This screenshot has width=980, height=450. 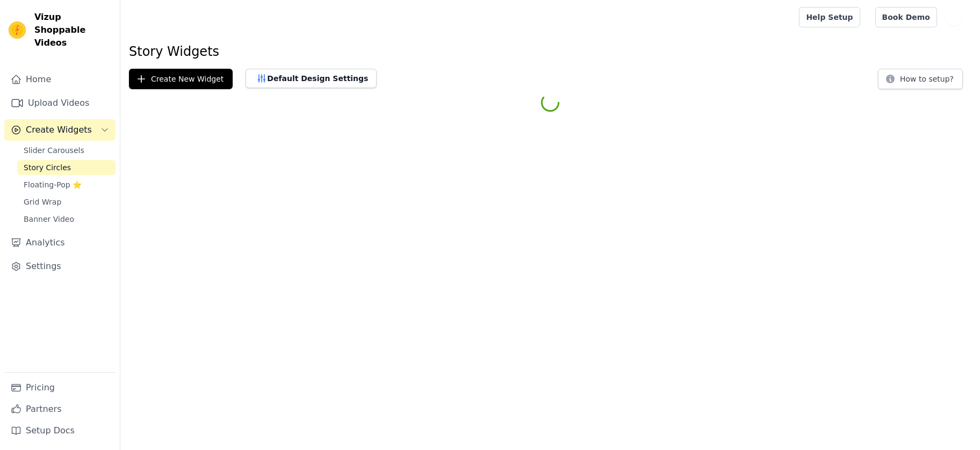 What do you see at coordinates (53, 184) in the screenshot?
I see `span: Floating-Pop ⭐` at bounding box center [53, 184].